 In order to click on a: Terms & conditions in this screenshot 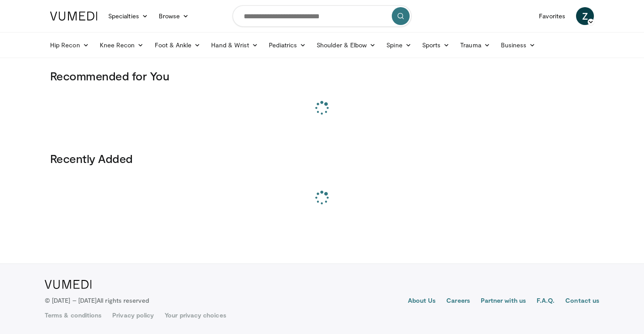, I will do `click(73, 315)`.